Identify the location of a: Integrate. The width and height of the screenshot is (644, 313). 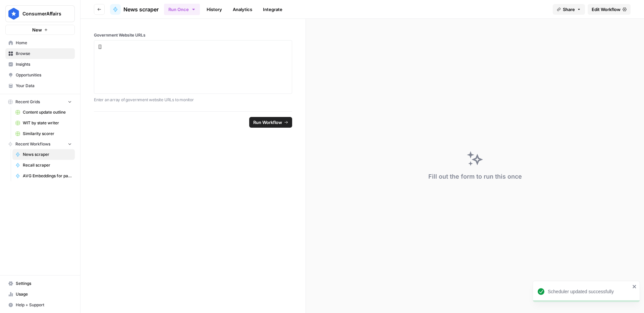
(273, 9).